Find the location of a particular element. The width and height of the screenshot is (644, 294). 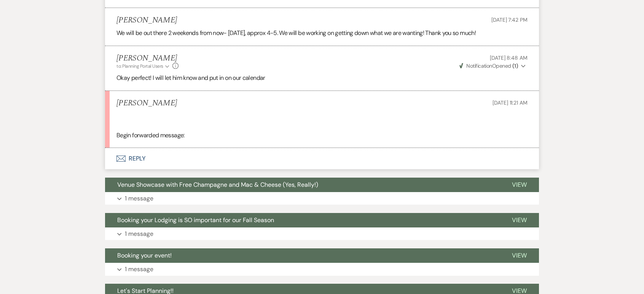

span: Notification is located at coordinates (479, 66).